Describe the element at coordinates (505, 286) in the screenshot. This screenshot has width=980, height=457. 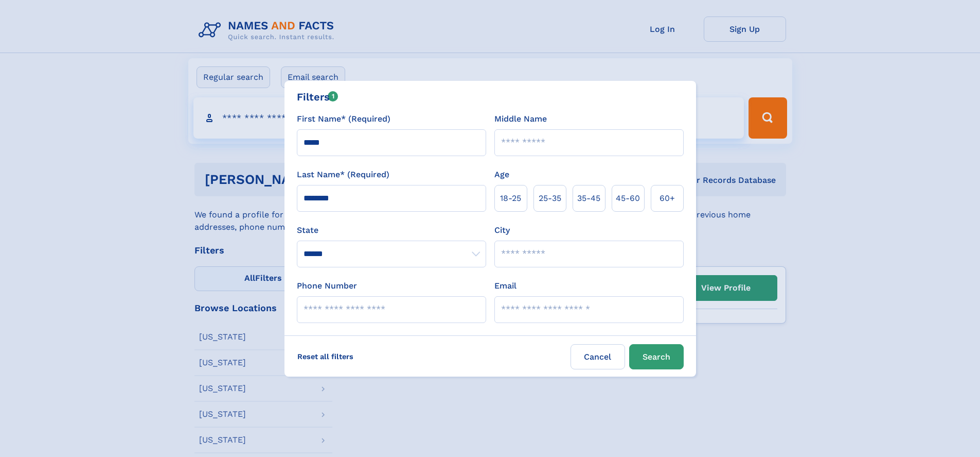
I see `label: Email` at that location.